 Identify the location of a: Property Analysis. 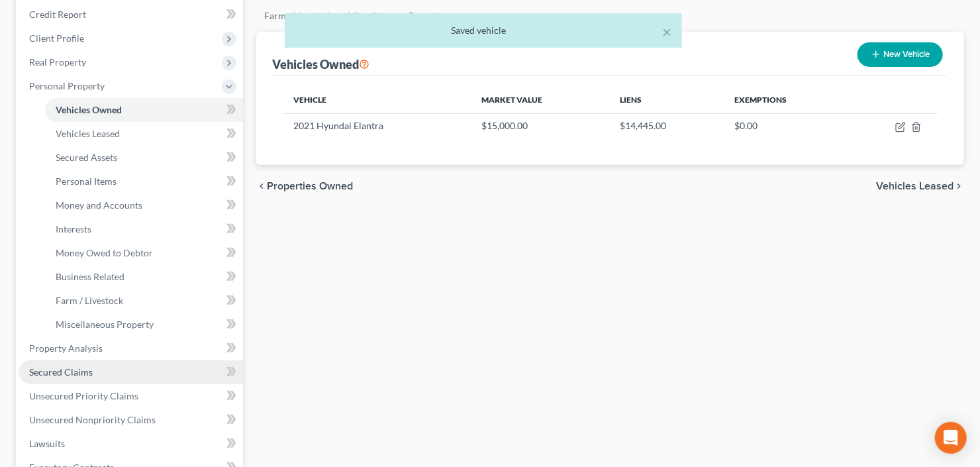
(131, 348).